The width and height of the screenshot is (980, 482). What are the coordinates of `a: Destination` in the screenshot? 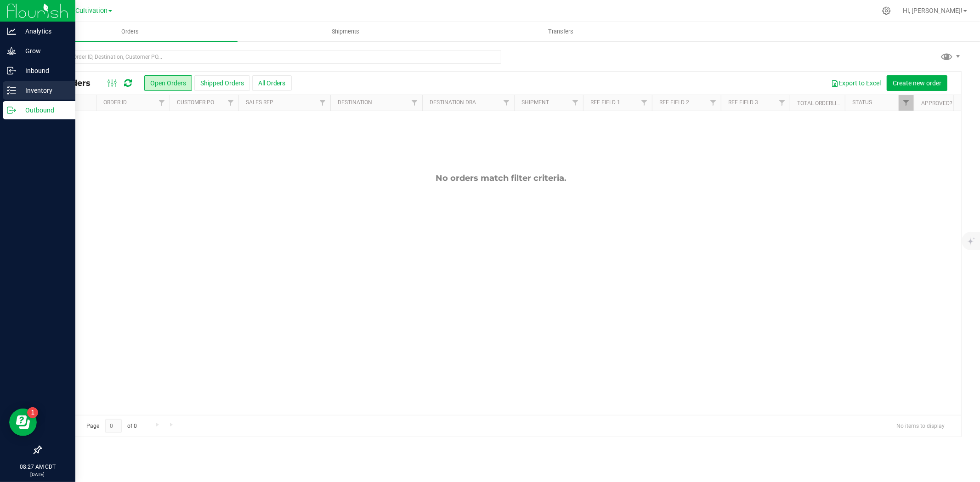 It's located at (354, 103).